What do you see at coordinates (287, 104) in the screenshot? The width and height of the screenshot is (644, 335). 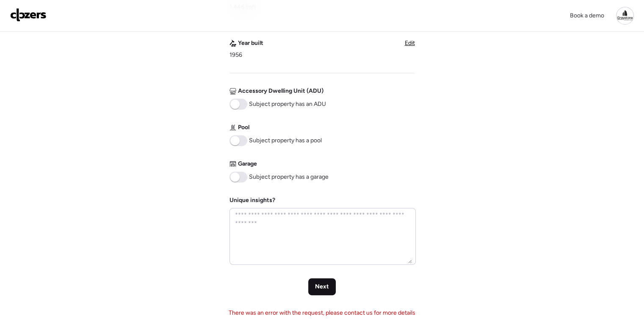 I see `span: Subject property has an ADU` at bounding box center [287, 104].